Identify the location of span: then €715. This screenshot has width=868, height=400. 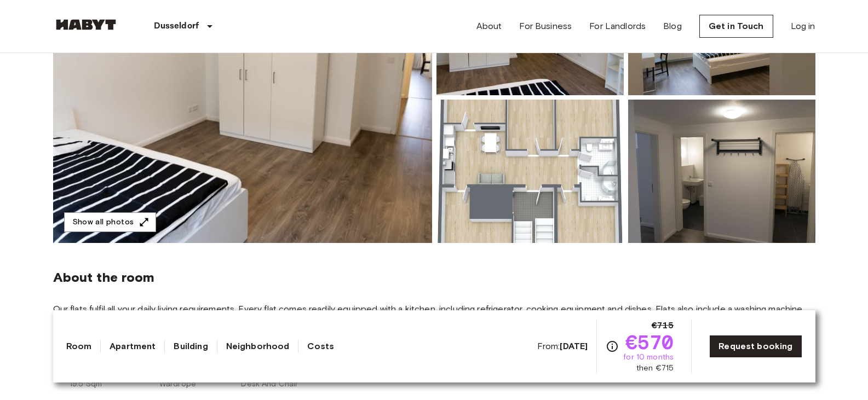
(655, 369).